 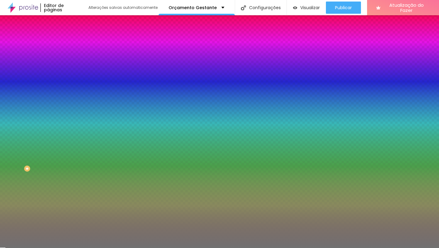 I want to click on button: Visualizar, so click(x=307, y=8).